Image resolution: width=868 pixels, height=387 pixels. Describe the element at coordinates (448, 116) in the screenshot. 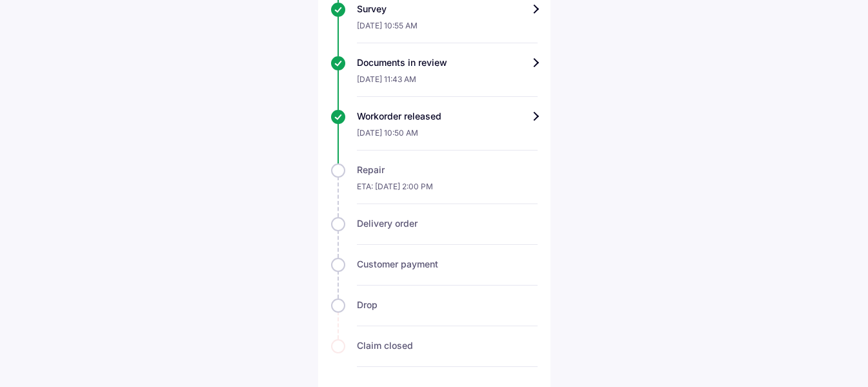

I see `div: Workorder released` at that location.